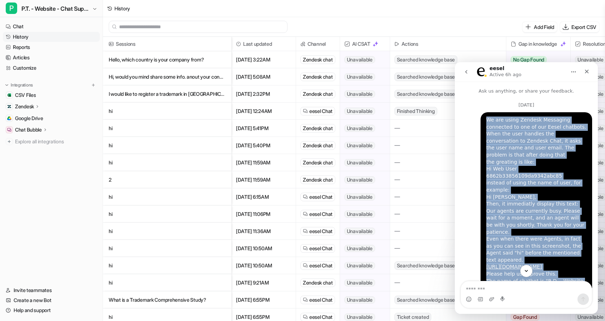  What do you see at coordinates (167, 60) in the screenshot?
I see `p: Hello, which country is your company from?` at bounding box center [167, 60].